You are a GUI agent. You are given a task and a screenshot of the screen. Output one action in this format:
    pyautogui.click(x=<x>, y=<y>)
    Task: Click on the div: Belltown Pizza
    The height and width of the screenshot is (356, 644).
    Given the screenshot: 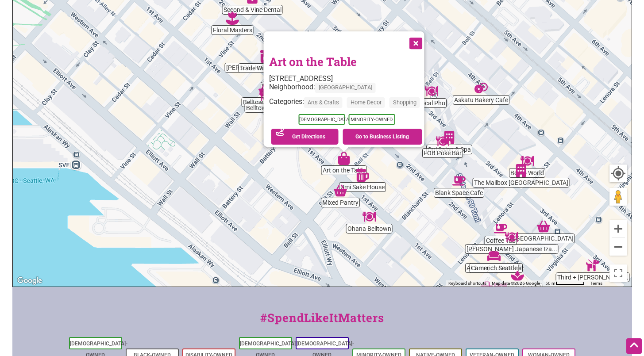 What is the action you would take?
    pyautogui.click(x=266, y=96)
    